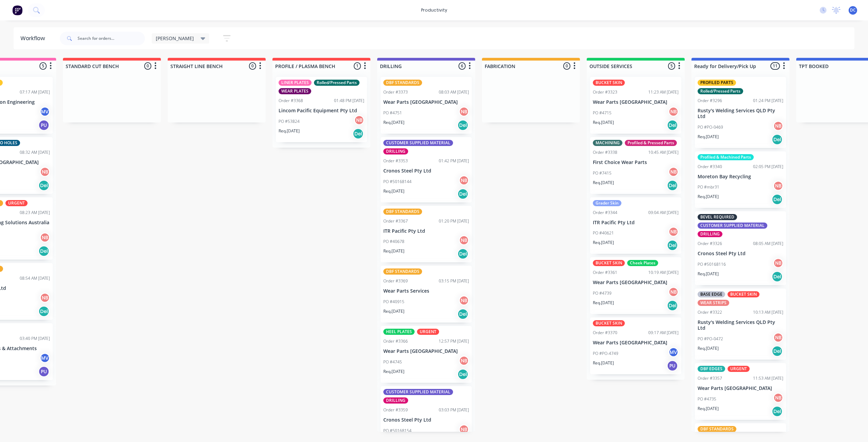 The width and height of the screenshot is (868, 442). I want to click on div: HEEL PLATES, so click(398, 332).